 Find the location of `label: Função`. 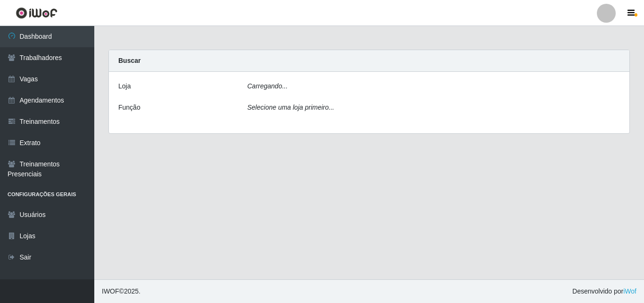

label: Função is located at coordinates (129, 107).